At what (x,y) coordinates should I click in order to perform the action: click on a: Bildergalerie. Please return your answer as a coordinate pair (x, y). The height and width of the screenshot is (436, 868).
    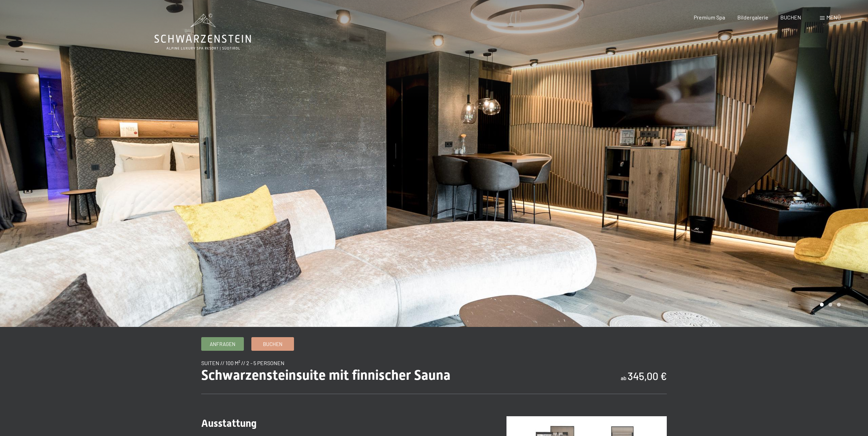
    Looking at the image, I should click on (753, 17).